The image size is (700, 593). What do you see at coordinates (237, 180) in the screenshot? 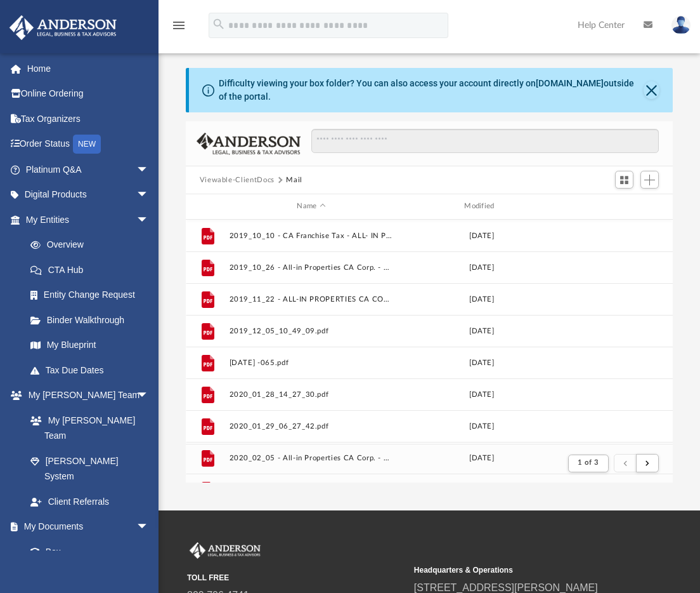
I see `button: Viewable-ClientDocs` at bounding box center [237, 180].